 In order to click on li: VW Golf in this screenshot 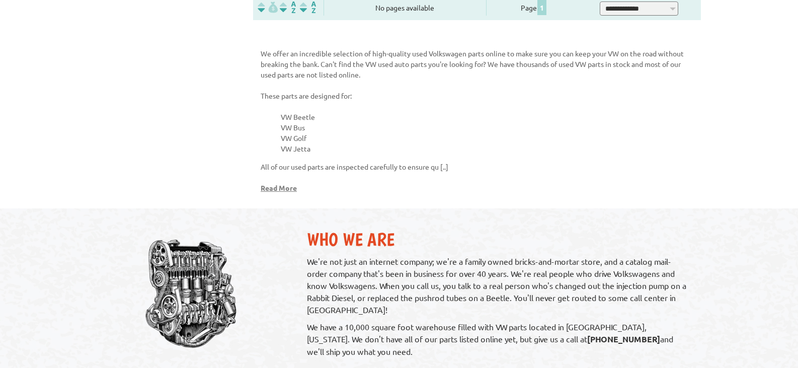, I will do `click(487, 138)`.